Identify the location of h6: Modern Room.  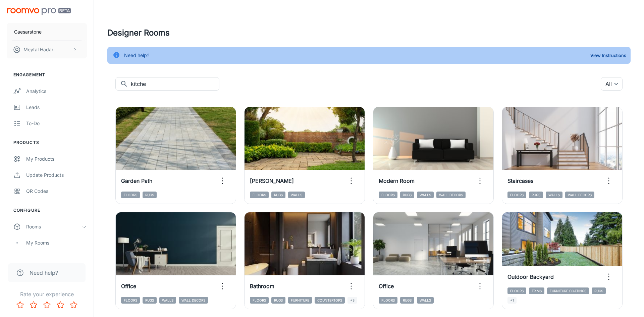
(396, 181).